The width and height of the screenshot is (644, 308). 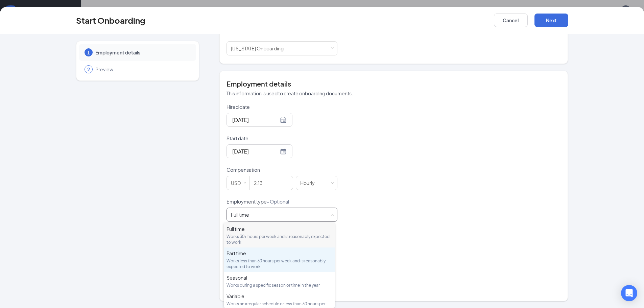 What do you see at coordinates (142, 52) in the screenshot?
I see `span: Employment details` at bounding box center [142, 52].